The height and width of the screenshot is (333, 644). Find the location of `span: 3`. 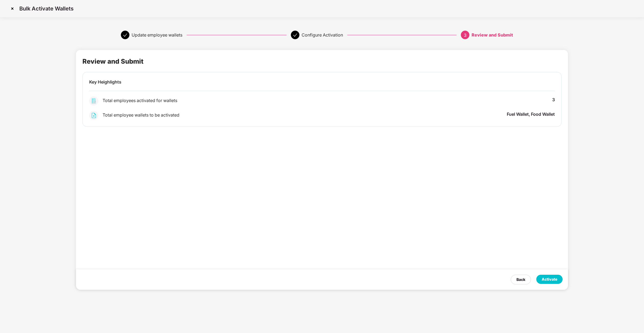

span: 3 is located at coordinates (465, 35).